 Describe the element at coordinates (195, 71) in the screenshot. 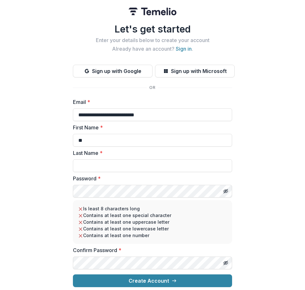

I see `button: Sign up with Microsoft` at that location.